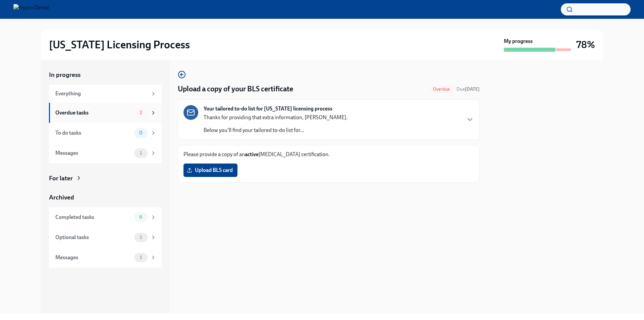 The height and width of the screenshot is (320, 644). I want to click on img: Aspen Dental, so click(31, 9).